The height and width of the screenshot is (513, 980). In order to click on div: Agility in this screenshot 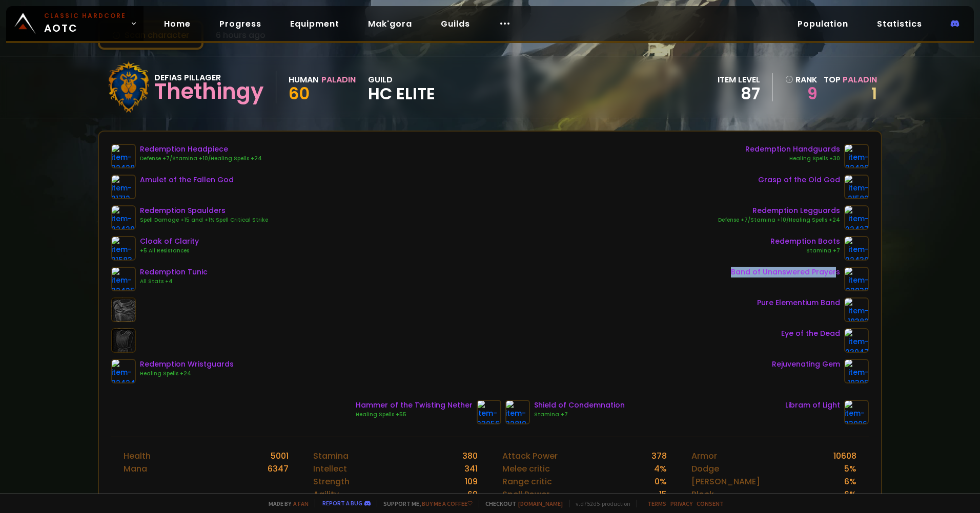, I will do `click(326, 494)`.